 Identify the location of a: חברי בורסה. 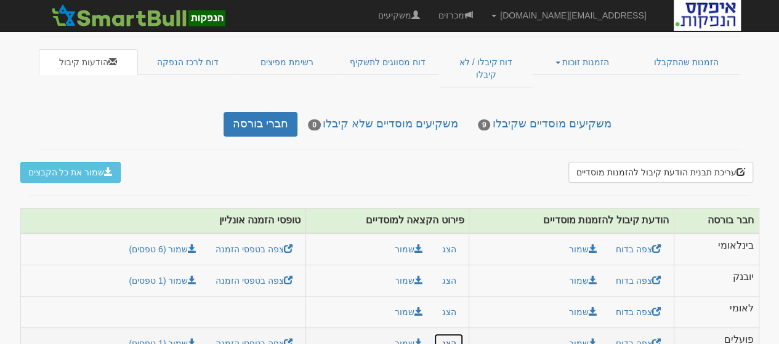
(261, 124).